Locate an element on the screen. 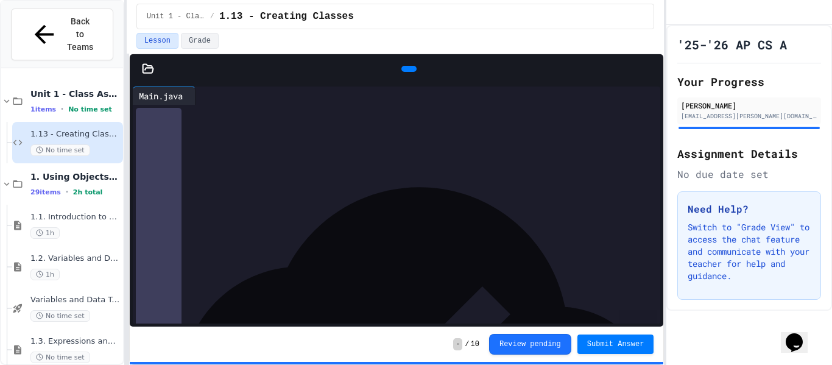 The image size is (832, 365). button: Submit Answer is located at coordinates (616, 344).